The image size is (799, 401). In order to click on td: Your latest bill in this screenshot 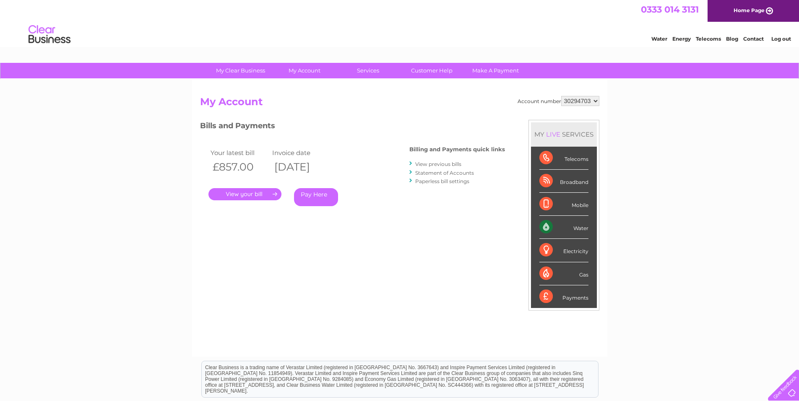, I will do `click(239, 153)`.